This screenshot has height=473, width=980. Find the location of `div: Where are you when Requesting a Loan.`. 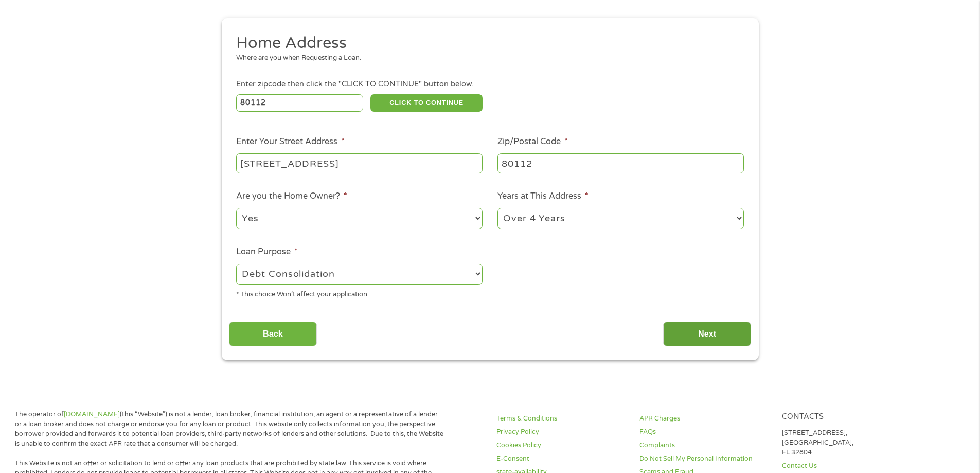

div: Where are you when Requesting a Loan. is located at coordinates (486, 58).